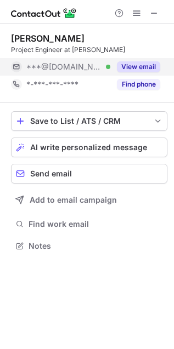  What do you see at coordinates (89, 121) in the screenshot?
I see `button: save-profile-one-click` at bounding box center [89, 121].